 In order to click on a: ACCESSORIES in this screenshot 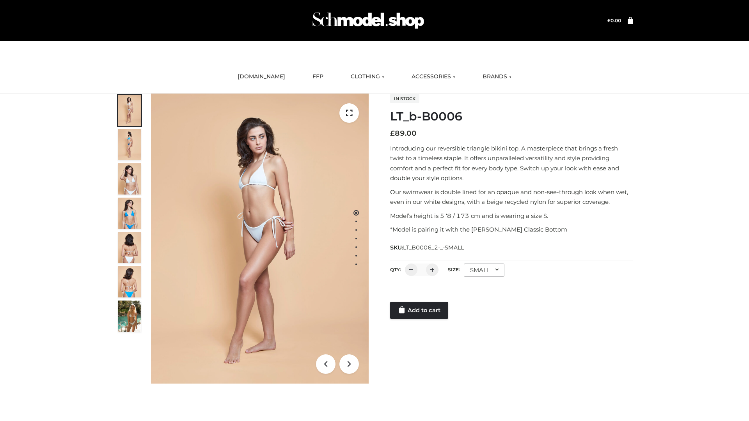, I will do `click(434, 77)`.